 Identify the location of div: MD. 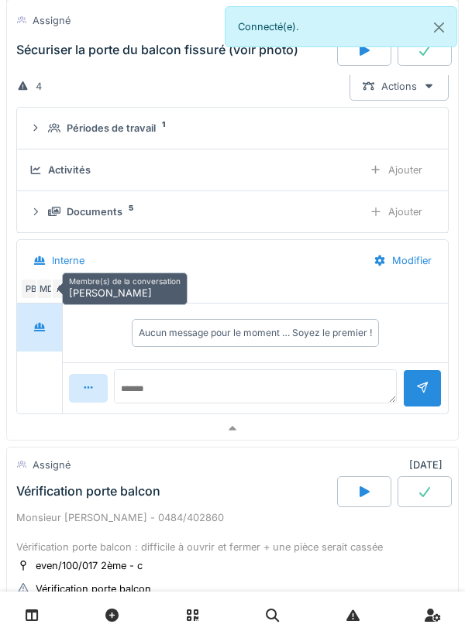
(46, 289).